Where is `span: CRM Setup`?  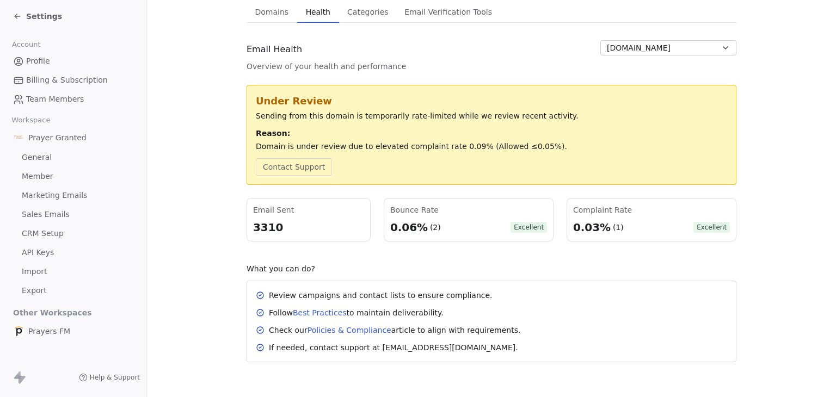
span: CRM Setup is located at coordinates (42, 233).